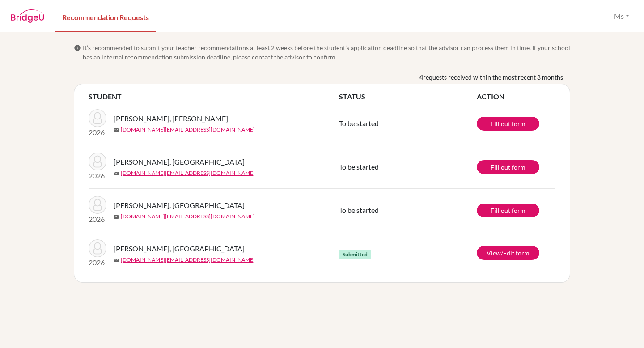  I want to click on a: Recommendation Requests, so click(106, 16).